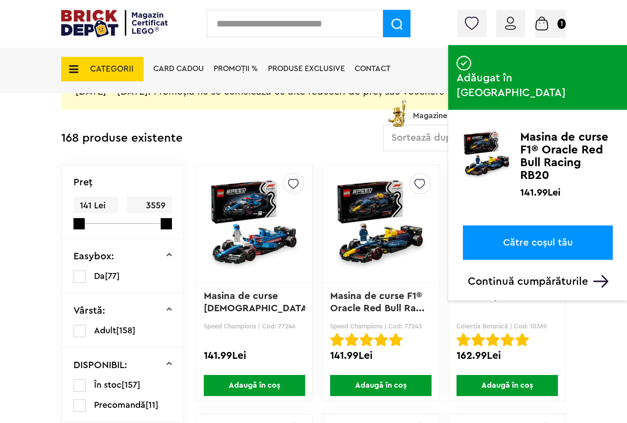  I want to click on span: [11], so click(152, 405).